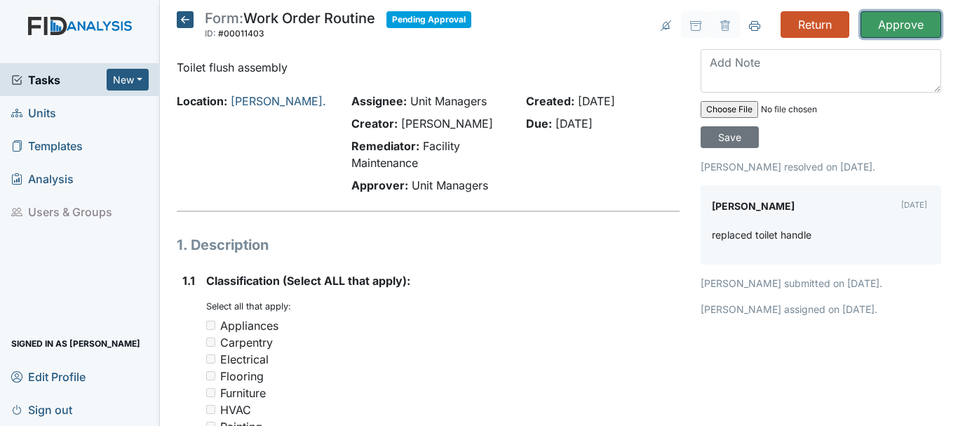 This screenshot has width=958, height=426. What do you see at coordinates (210, 325) in the screenshot?
I see `input: Appliances` at bounding box center [210, 325].